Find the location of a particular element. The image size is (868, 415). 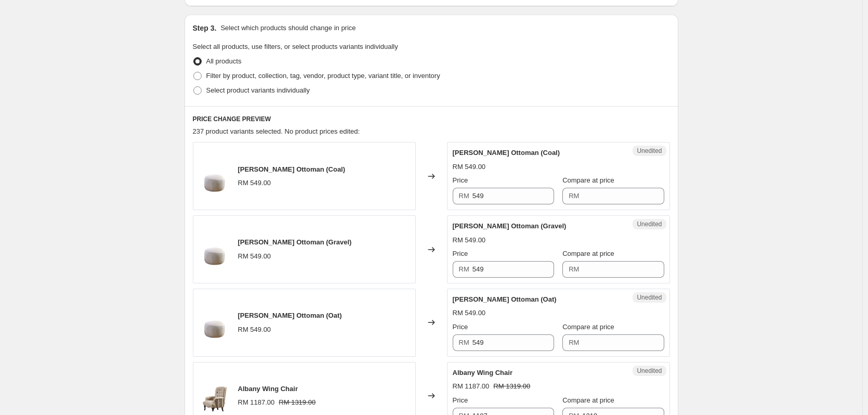

h2: Step 3. is located at coordinates (205, 28).